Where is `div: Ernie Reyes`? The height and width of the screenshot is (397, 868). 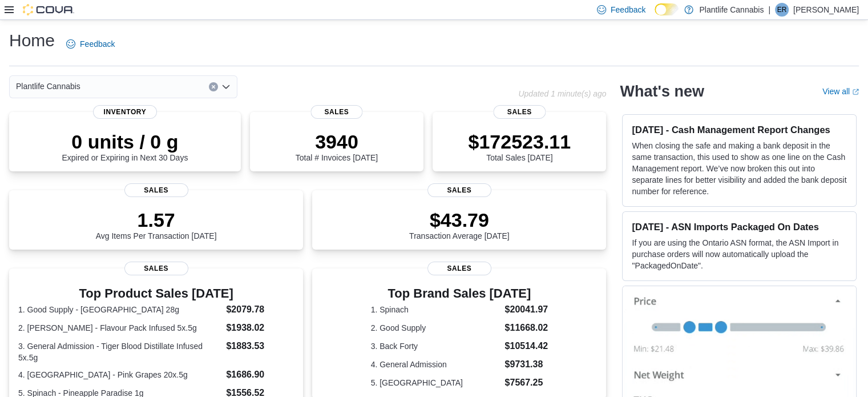
div: Ernie Reyes is located at coordinates (782, 10).